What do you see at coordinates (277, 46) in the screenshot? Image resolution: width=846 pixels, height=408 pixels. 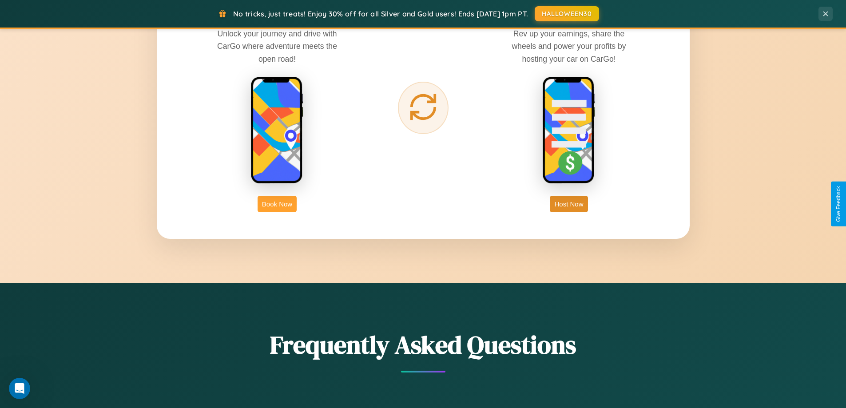 I see `p: Unlock your journey and drive with CarGo where adventure meets the open road!` at bounding box center [277, 46].